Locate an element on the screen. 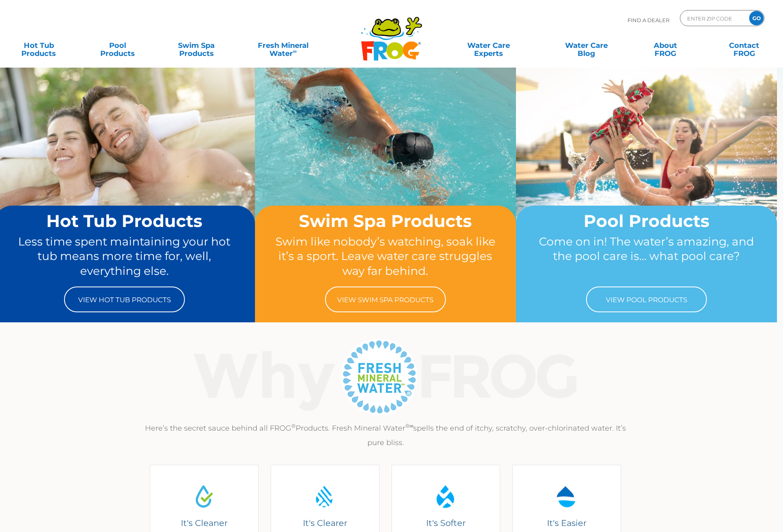 This screenshot has width=783, height=532. h4: It's Clearer is located at coordinates (324, 523).